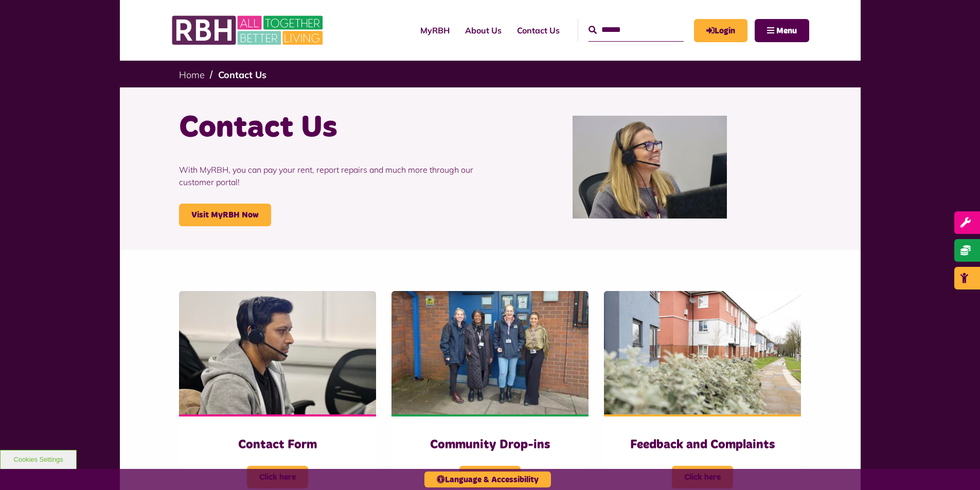  I want to click on a: Home, so click(192, 75).